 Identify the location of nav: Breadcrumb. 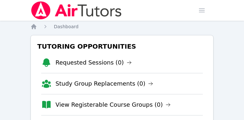
(122, 27).